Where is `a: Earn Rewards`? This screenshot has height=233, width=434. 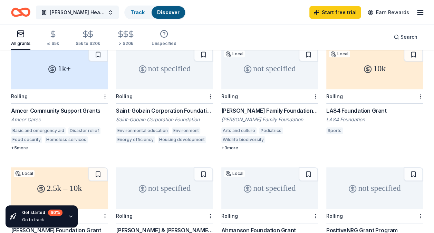 a: Earn Rewards is located at coordinates (388, 12).